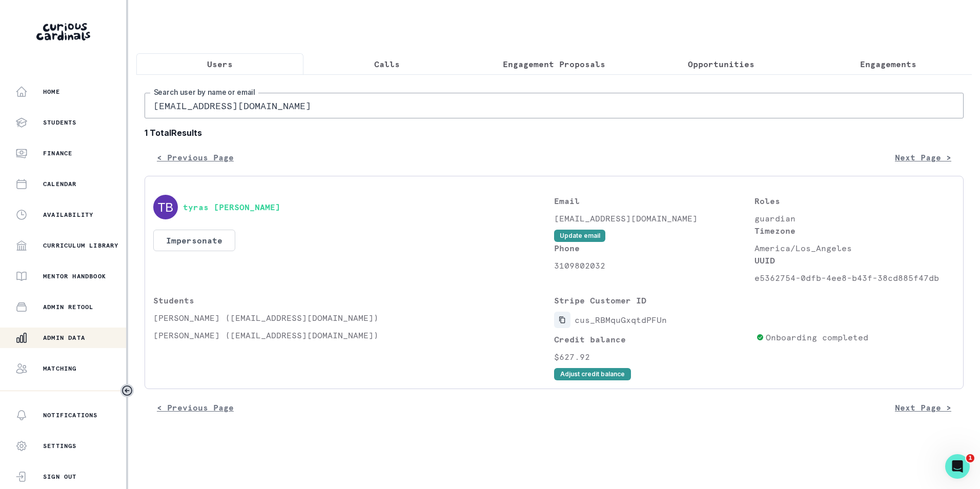 This screenshot has width=980, height=489. What do you see at coordinates (60, 446) in the screenshot?
I see `p: Settings` at bounding box center [60, 446].